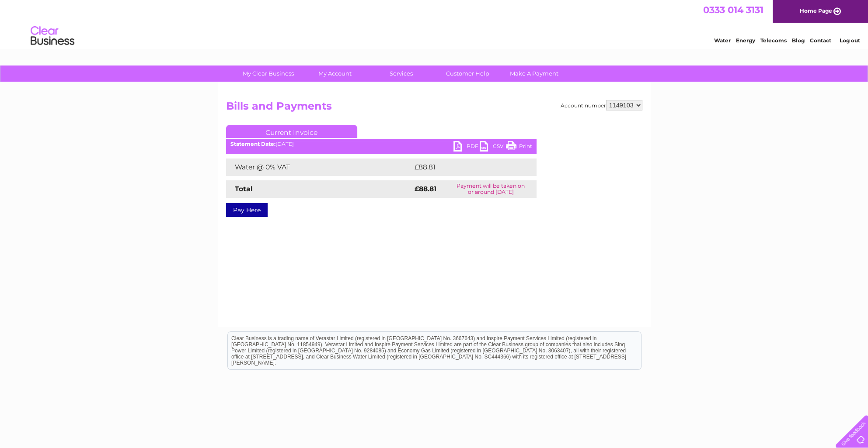 This screenshot has height=448, width=868. What do you see at coordinates (734, 9) in the screenshot?
I see `a: 0333 014 3131` at bounding box center [734, 9].